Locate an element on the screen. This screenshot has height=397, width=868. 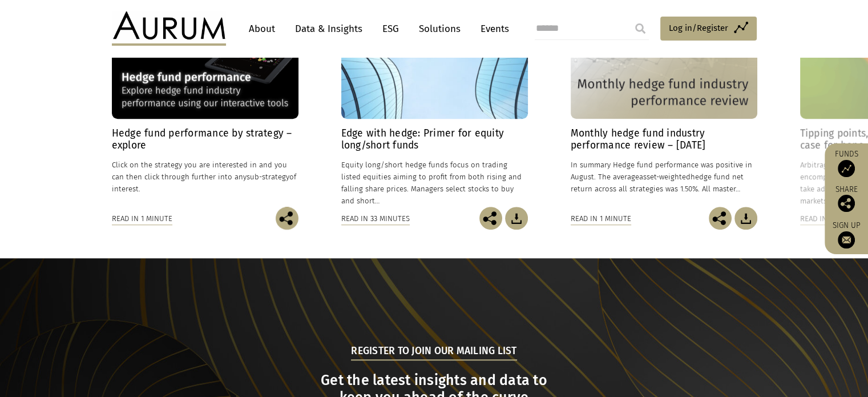
p: Click on the strategy you are interested in and you can then click through further into any of in... is located at coordinates (205, 177).